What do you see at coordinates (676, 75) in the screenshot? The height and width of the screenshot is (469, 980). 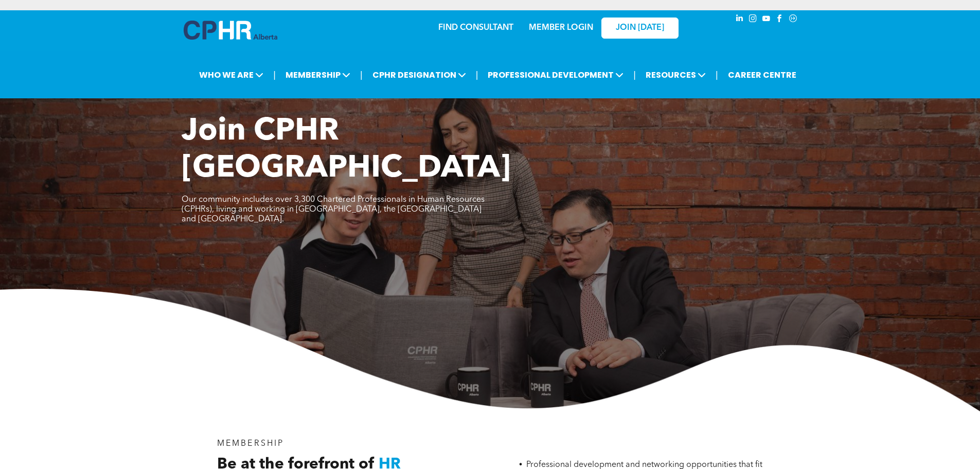 I see `span: RESOURCES` at bounding box center [676, 75].